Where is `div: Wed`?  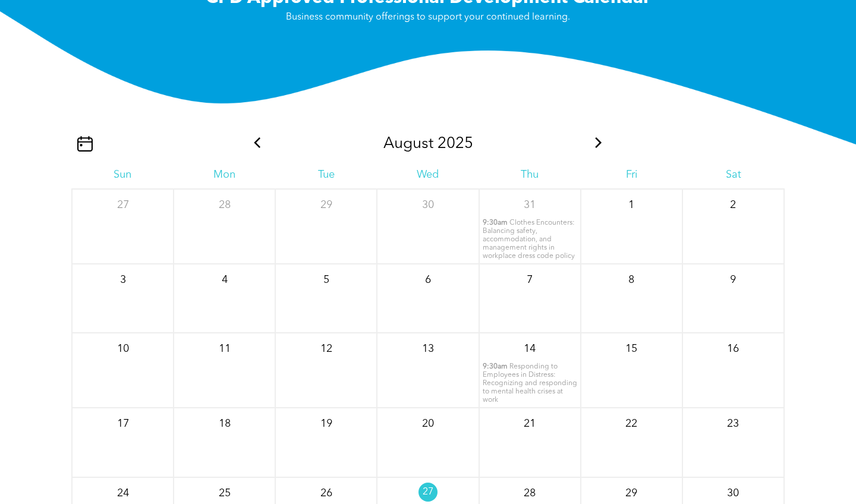
div: Wed is located at coordinates (428, 174).